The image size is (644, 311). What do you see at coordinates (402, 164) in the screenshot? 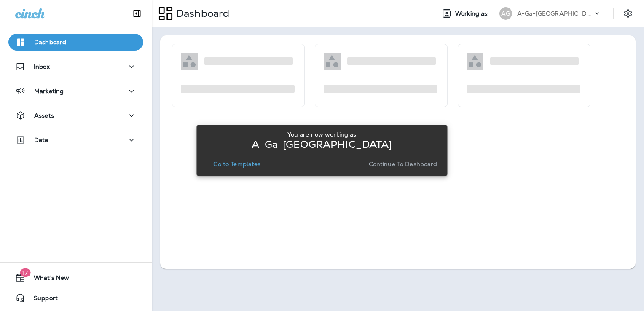
I see `button: Continue to Dashboard` at bounding box center [402, 164].